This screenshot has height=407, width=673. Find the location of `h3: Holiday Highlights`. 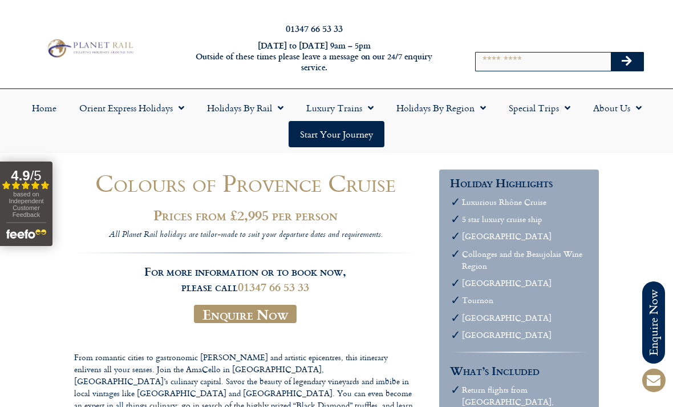

h3: Holiday Highlights is located at coordinates (519, 183).